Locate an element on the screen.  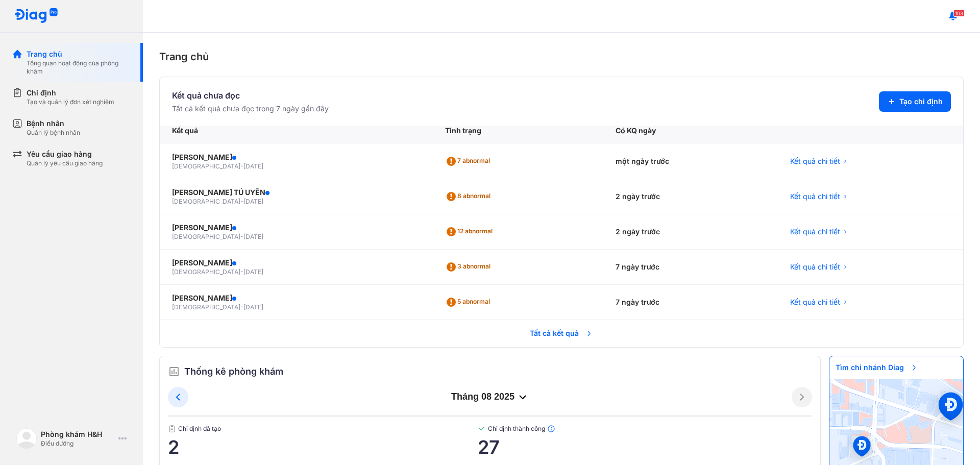
div: Tình trạng is located at coordinates (518, 131).